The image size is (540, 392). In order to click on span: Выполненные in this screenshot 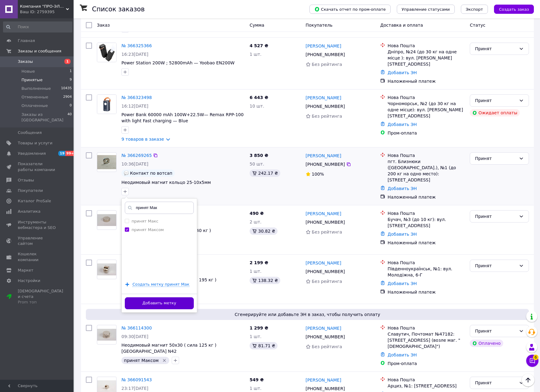, I will do `click(36, 88)`.